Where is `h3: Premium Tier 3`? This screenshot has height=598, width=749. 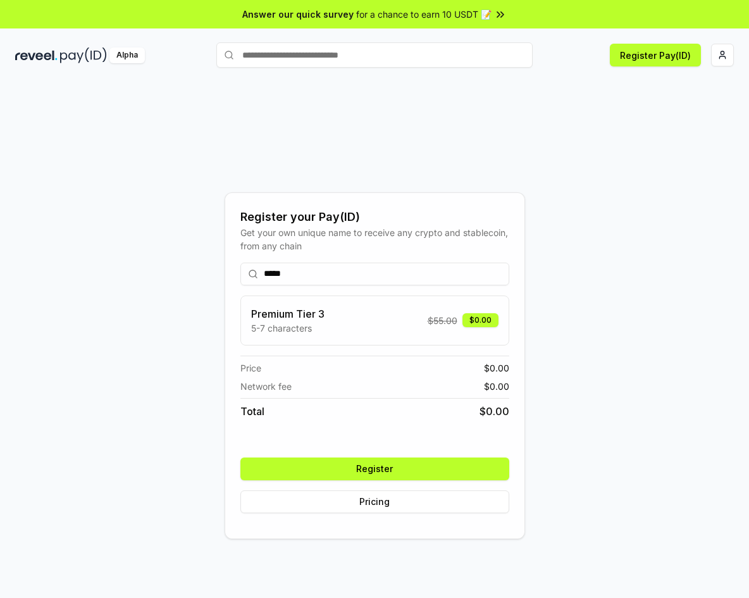 h3: Premium Tier 3 is located at coordinates (288, 314).